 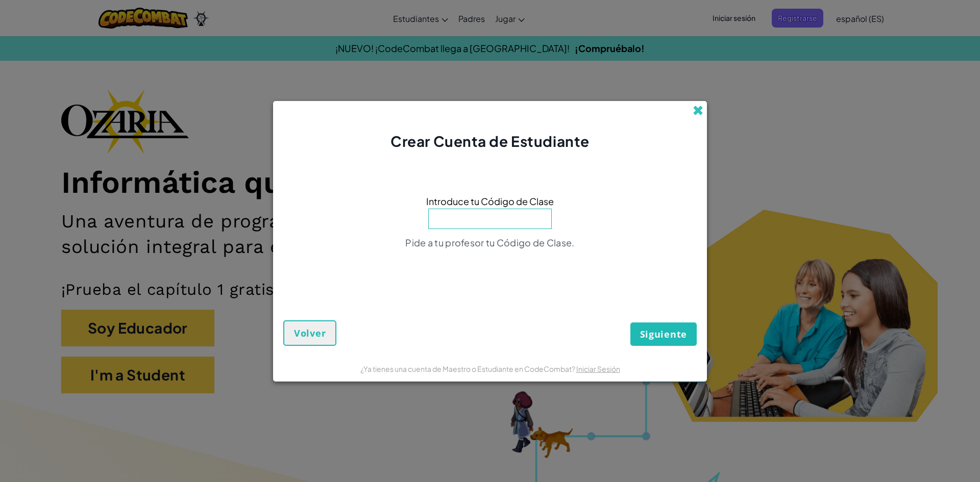 I want to click on span: Introduce tu Código de Clase, so click(x=490, y=201).